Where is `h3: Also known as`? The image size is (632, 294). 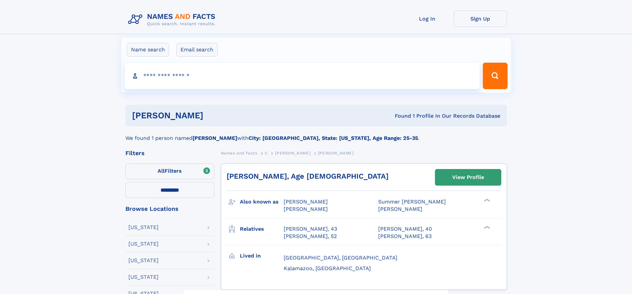 h3: Also known as is located at coordinates (262, 202).